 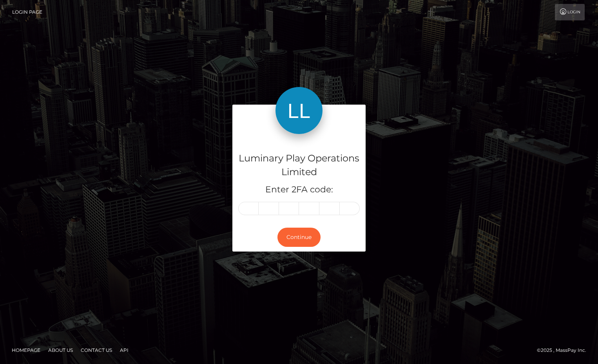 What do you see at coordinates (569, 12) in the screenshot?
I see `a: Login` at bounding box center [569, 12].